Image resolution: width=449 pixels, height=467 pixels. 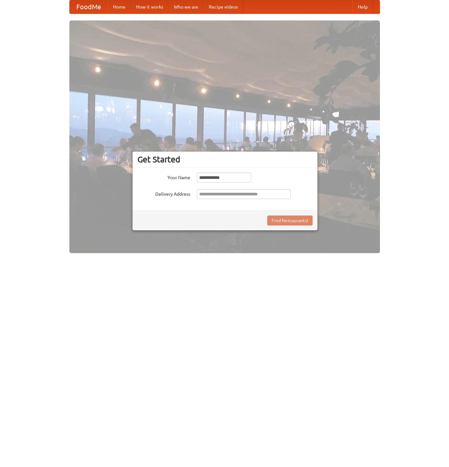 I want to click on h3: Get Started, so click(x=225, y=160).